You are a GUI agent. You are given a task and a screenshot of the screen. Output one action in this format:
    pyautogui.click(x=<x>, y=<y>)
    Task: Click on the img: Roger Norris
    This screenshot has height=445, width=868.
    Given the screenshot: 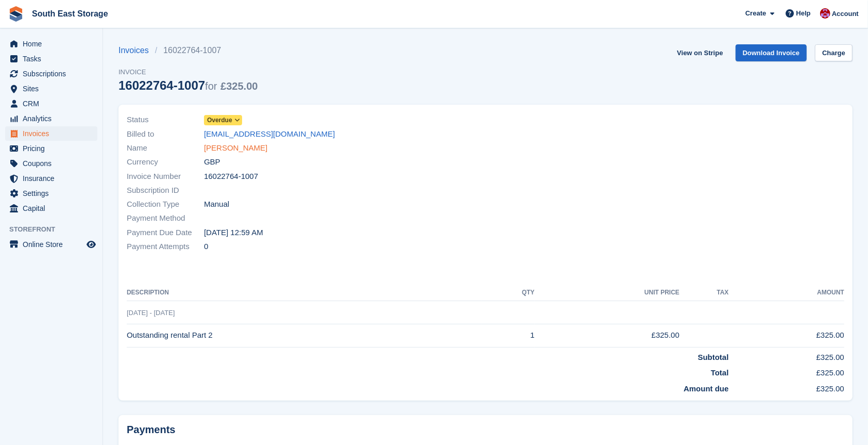 What is the action you would take?
    pyautogui.click(x=825, y=13)
    